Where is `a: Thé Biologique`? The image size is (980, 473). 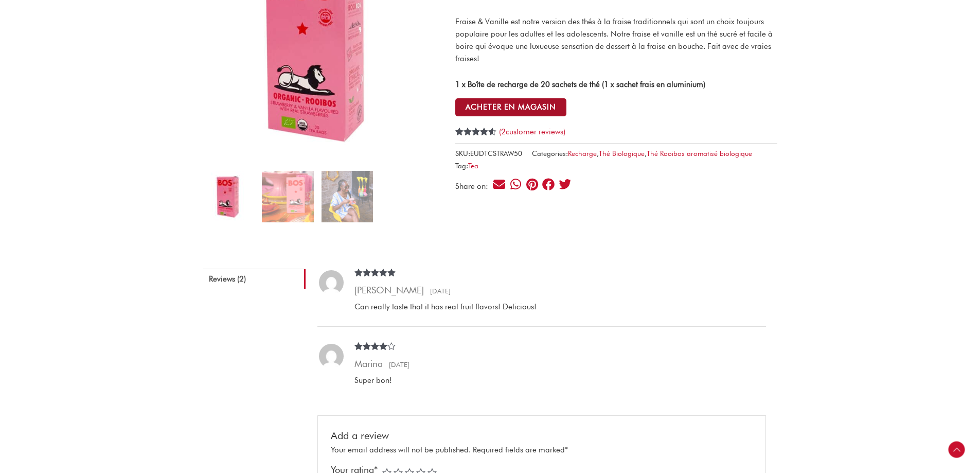 a: Thé Biologique is located at coordinates (621, 153).